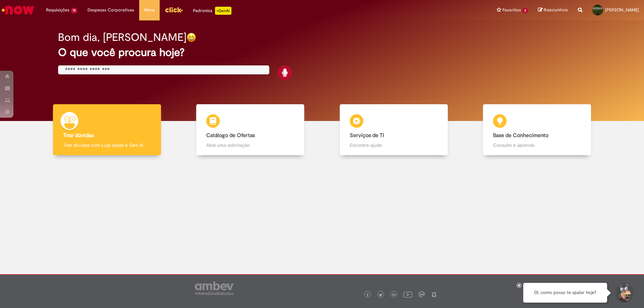 This screenshot has height=308, width=644. What do you see at coordinates (214, 288) in the screenshot?
I see `img: logo_footer_ambev_rotulo_gray.png` at bounding box center [214, 288].